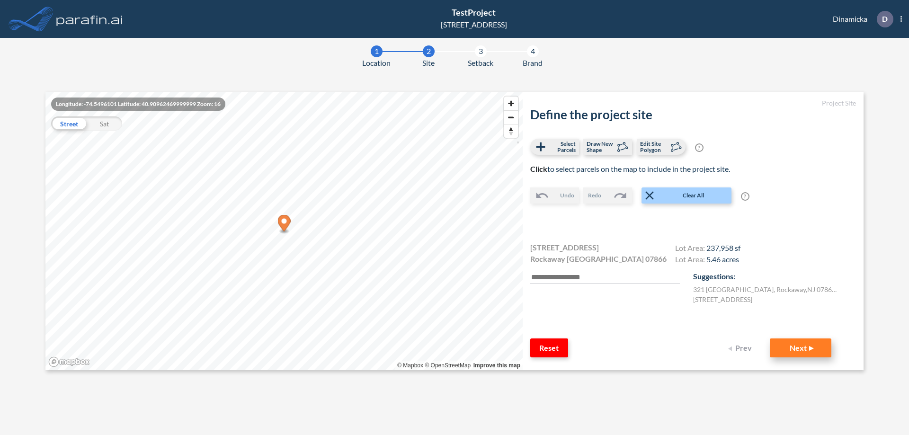 Image resolution: width=909 pixels, height=435 pixels. Describe the element at coordinates (533, 51) in the screenshot. I see `div: 4` at that location.